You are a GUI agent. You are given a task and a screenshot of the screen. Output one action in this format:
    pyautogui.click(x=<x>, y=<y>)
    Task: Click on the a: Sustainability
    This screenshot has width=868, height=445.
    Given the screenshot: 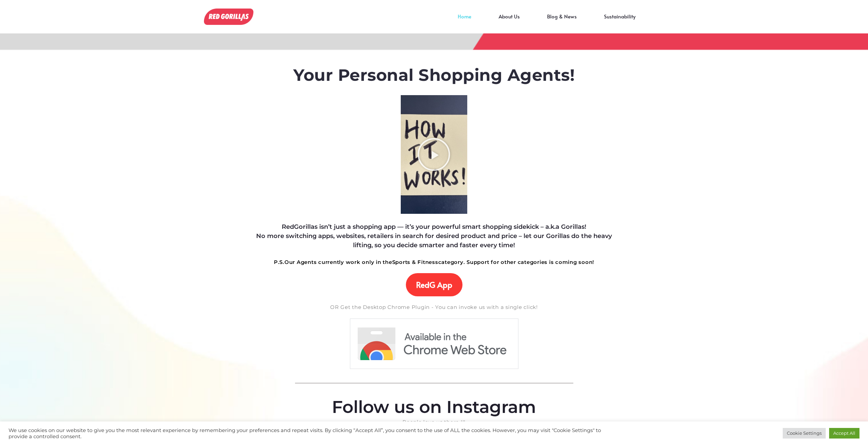 What is the action you would take?
    pyautogui.click(x=620, y=21)
    